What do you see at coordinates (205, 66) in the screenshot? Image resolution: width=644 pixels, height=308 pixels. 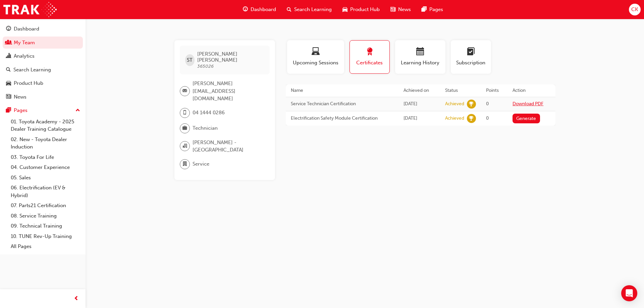 I see `span: 365026` at bounding box center [205, 66].